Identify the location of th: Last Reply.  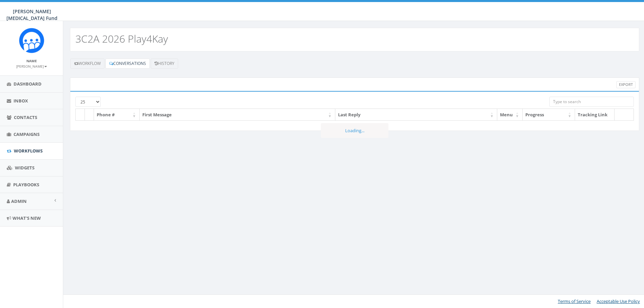
(416, 114).